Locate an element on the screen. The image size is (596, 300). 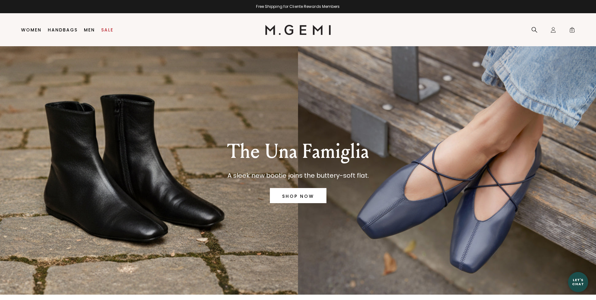
p: A sleek new bootie joins the buttery-soft flat. is located at coordinates (298, 175).